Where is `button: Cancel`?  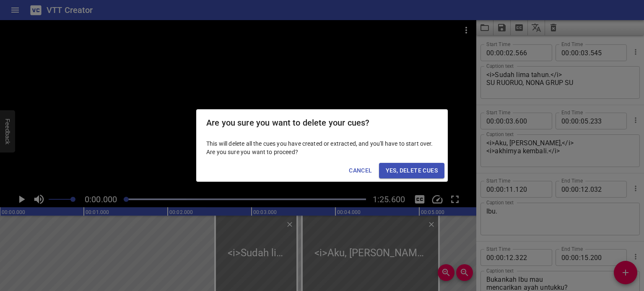 button: Cancel is located at coordinates (360, 171).